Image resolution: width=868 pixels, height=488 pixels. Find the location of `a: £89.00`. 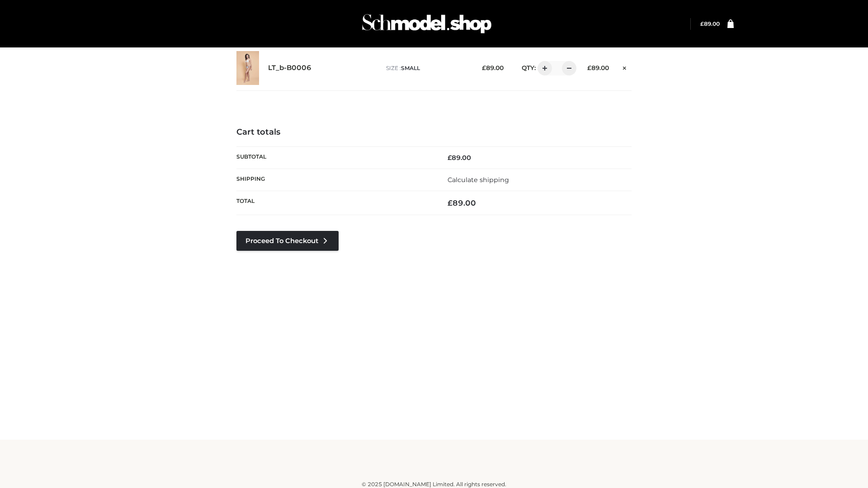

a: £89.00 is located at coordinates (709, 24).